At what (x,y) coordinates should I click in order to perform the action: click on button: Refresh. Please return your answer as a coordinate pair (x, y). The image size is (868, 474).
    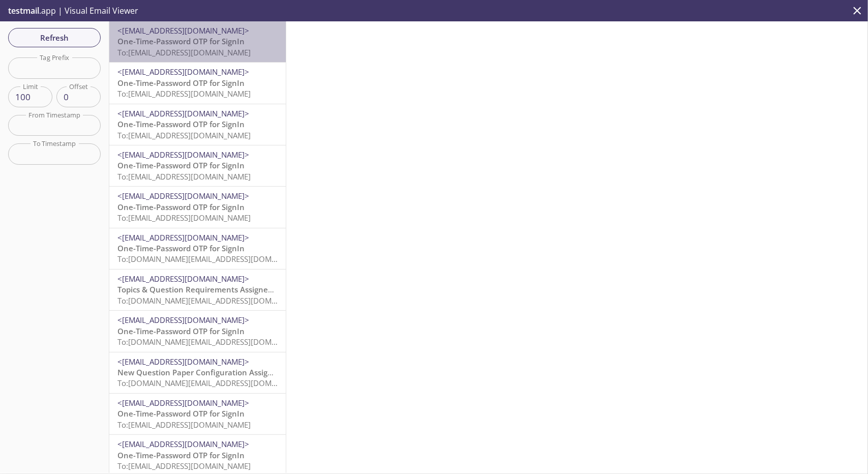
    Looking at the image, I should click on (55, 38).